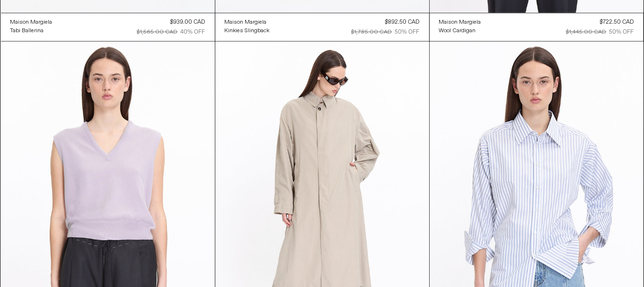  What do you see at coordinates (402, 22) in the screenshot?
I see `div: $892.50 CAD` at bounding box center [402, 22].